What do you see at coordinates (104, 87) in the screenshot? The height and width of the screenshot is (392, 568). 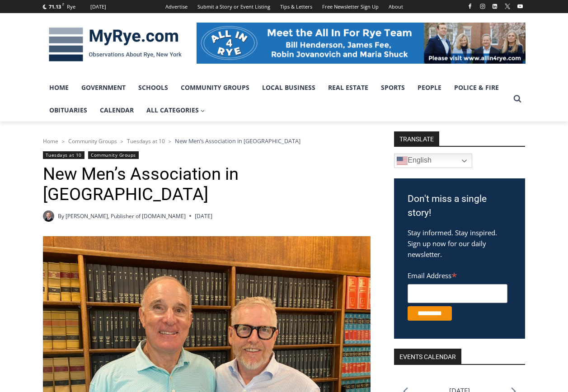 I see `a: Government` at bounding box center [104, 87].